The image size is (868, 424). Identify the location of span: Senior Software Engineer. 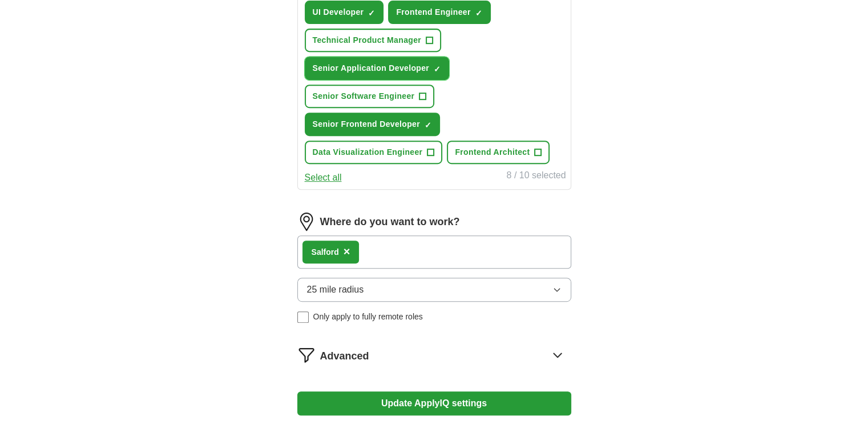
(363, 96).